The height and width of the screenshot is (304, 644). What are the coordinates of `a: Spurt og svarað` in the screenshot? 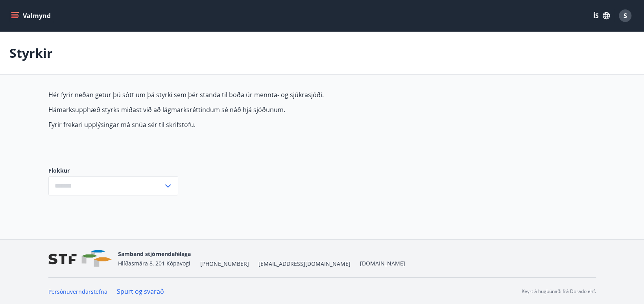 It's located at (140, 292).